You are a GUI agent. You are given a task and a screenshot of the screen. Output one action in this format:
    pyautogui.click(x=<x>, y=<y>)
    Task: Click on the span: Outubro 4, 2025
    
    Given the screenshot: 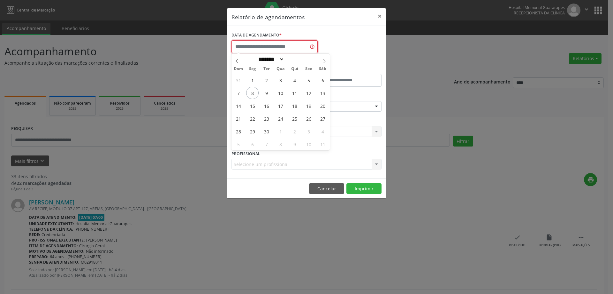 What is the action you would take?
    pyautogui.click(x=323, y=131)
    